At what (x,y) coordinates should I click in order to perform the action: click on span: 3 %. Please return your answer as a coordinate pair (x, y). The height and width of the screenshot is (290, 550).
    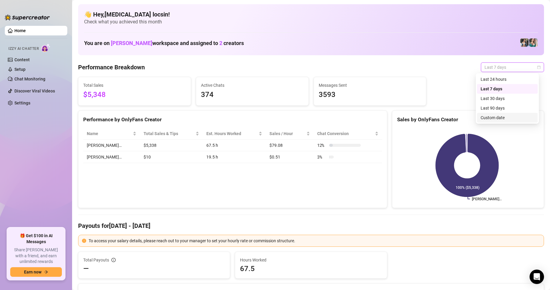
    Looking at the image, I should click on (322, 157).